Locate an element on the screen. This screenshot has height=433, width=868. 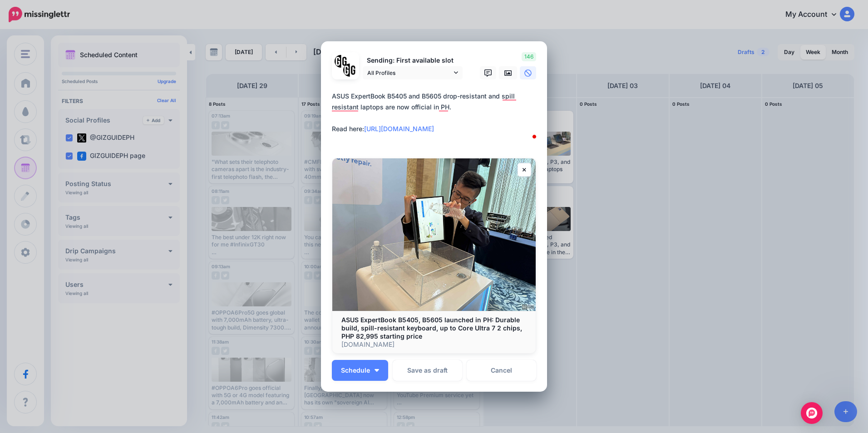
button: Schedule is located at coordinates (360, 371).